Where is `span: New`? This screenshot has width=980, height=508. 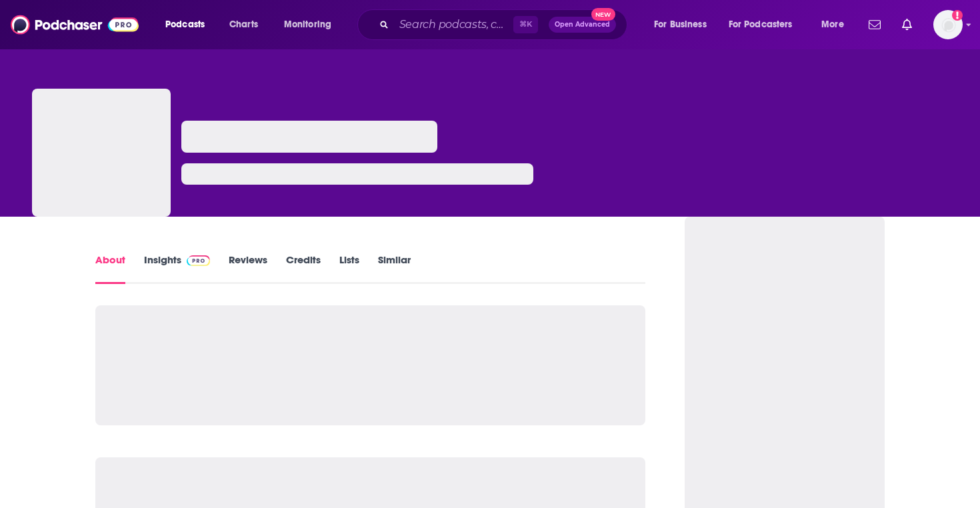 span: New is located at coordinates (603, 14).